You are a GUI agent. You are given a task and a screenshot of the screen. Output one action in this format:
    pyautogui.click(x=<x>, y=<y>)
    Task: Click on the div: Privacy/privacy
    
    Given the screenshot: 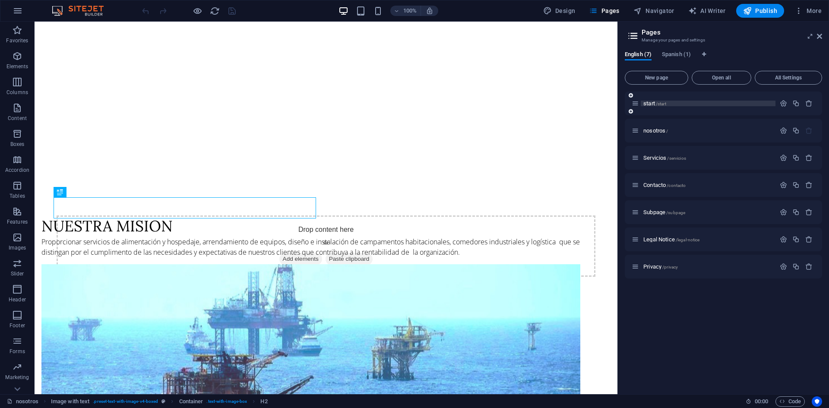 What is the action you would take?
    pyautogui.click(x=708, y=266)
    